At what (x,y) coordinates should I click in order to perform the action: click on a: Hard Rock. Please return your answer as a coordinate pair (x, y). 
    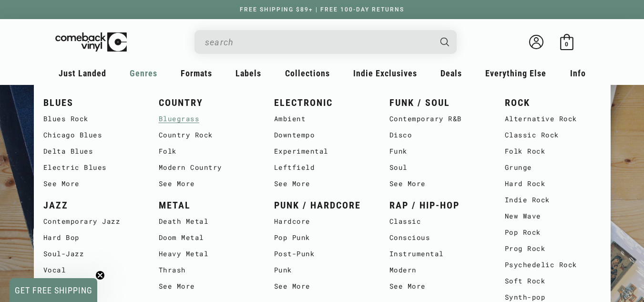
    Looking at the image, I should click on (553, 183).